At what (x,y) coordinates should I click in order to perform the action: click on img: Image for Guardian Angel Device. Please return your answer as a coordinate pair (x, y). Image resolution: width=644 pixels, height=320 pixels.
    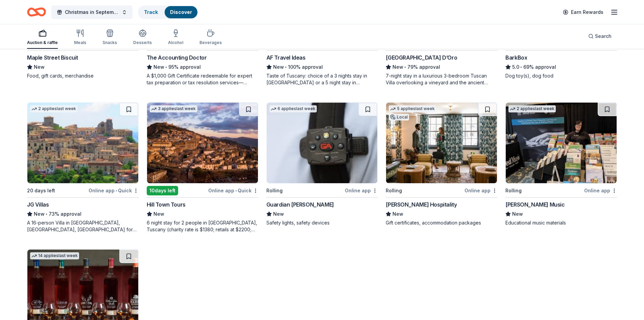
    Looking at the image, I should click on (322, 143).